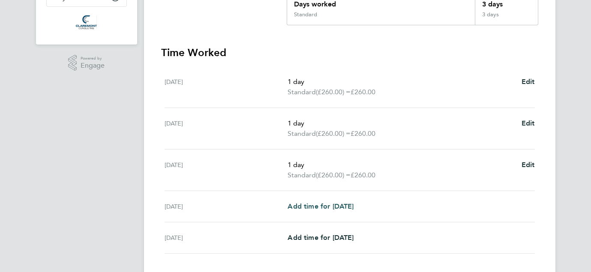  What do you see at coordinates (93, 66) in the screenshot?
I see `span: Engage` at bounding box center [93, 66].